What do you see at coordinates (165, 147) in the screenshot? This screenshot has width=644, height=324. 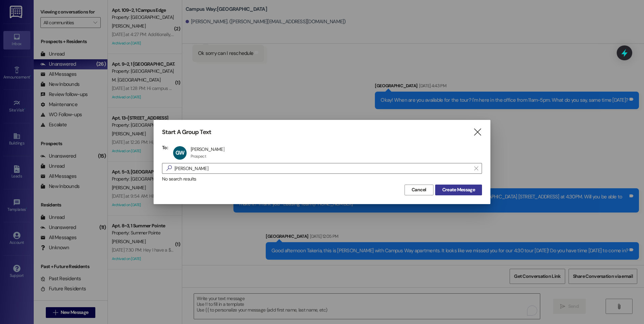 I see `h3: To:` at bounding box center [165, 147].